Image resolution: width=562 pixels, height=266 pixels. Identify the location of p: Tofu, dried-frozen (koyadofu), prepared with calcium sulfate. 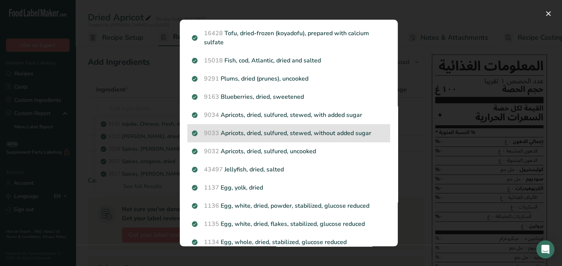
(289, 38).